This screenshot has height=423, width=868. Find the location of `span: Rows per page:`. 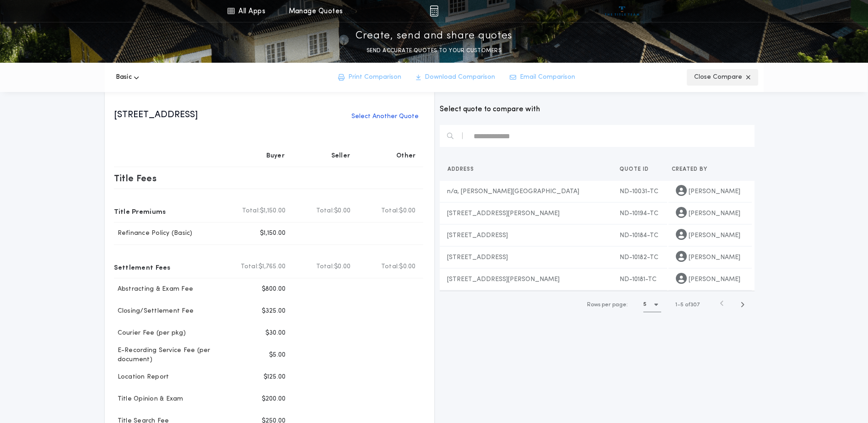

span: Rows per page: is located at coordinates (607, 305).